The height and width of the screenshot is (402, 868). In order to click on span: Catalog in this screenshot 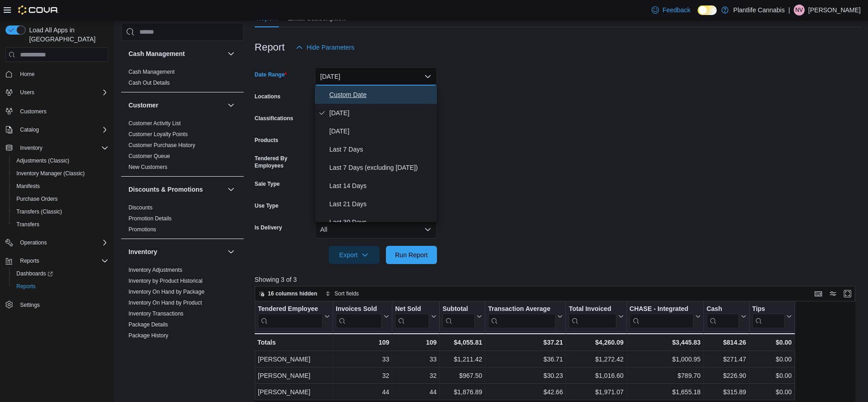, I will do `click(63, 130)`.